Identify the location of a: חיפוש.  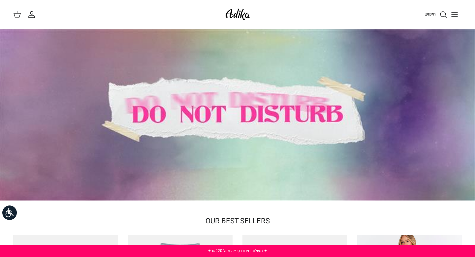
(436, 15).